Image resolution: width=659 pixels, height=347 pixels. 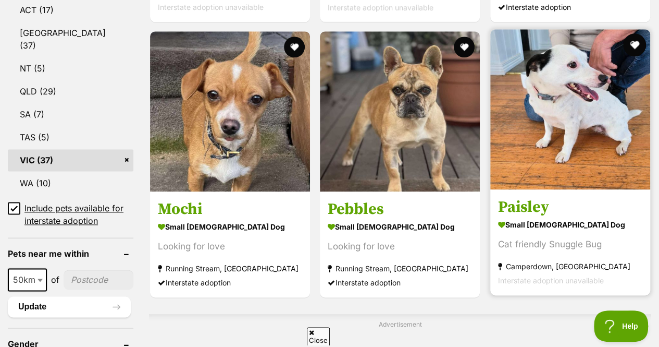 What do you see at coordinates (70, 114) in the screenshot?
I see `a: SA (7)` at bounding box center [70, 114].